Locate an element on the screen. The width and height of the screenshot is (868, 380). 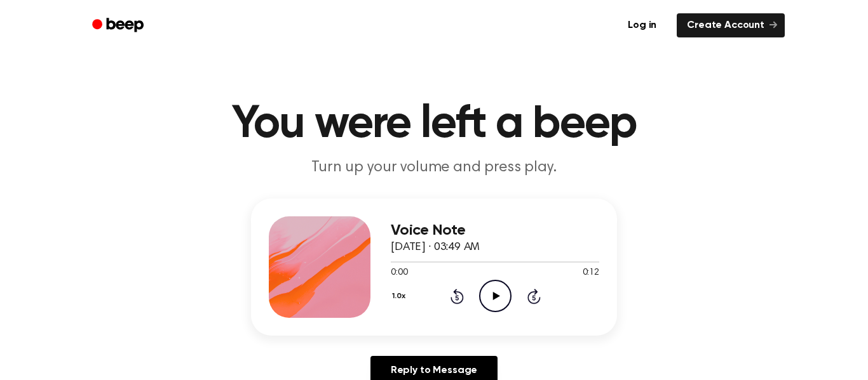
h3: Voice Note is located at coordinates (495, 230).